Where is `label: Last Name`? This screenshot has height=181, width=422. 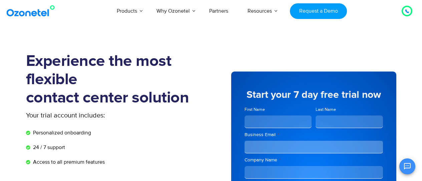 label: Last Name is located at coordinates (349, 110).